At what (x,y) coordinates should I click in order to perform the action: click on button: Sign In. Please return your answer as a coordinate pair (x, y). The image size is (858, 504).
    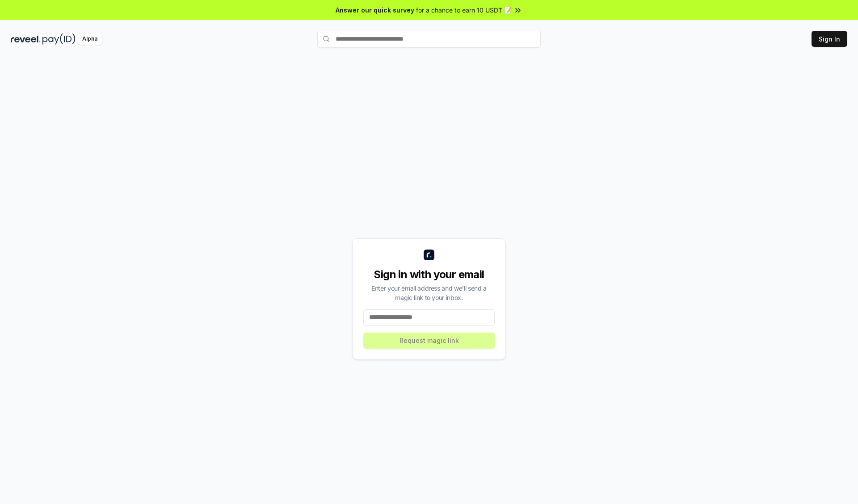
    Looking at the image, I should click on (830, 39).